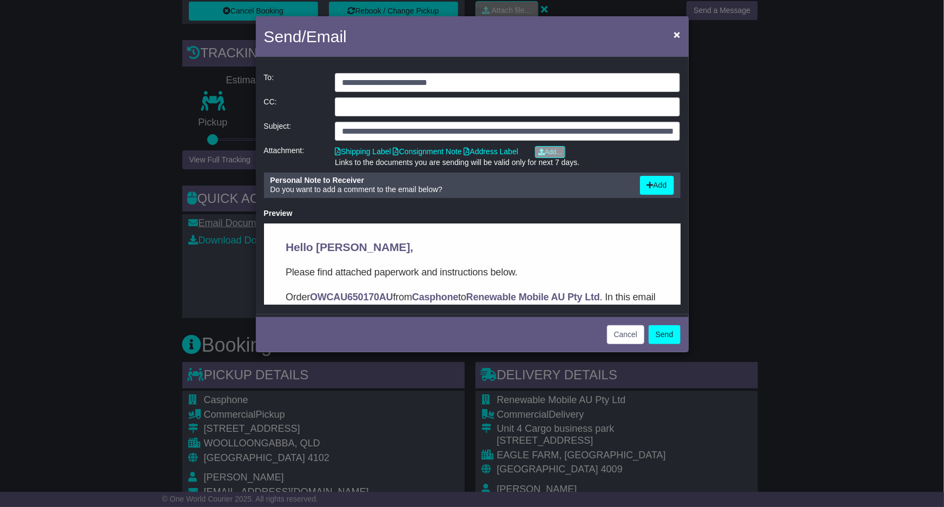  I want to click on button: Close, so click(677, 34).